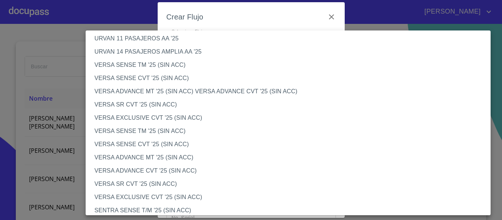 This screenshot has width=502, height=220. What do you see at coordinates (291, 52) in the screenshot?
I see `li: URVAN 14 PASAJEROS AMPLIA AA '25` at bounding box center [291, 52].